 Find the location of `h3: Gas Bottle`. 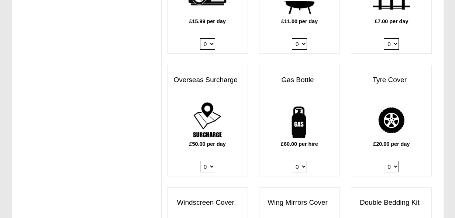

h3: Gas Bottle is located at coordinates (299, 80).